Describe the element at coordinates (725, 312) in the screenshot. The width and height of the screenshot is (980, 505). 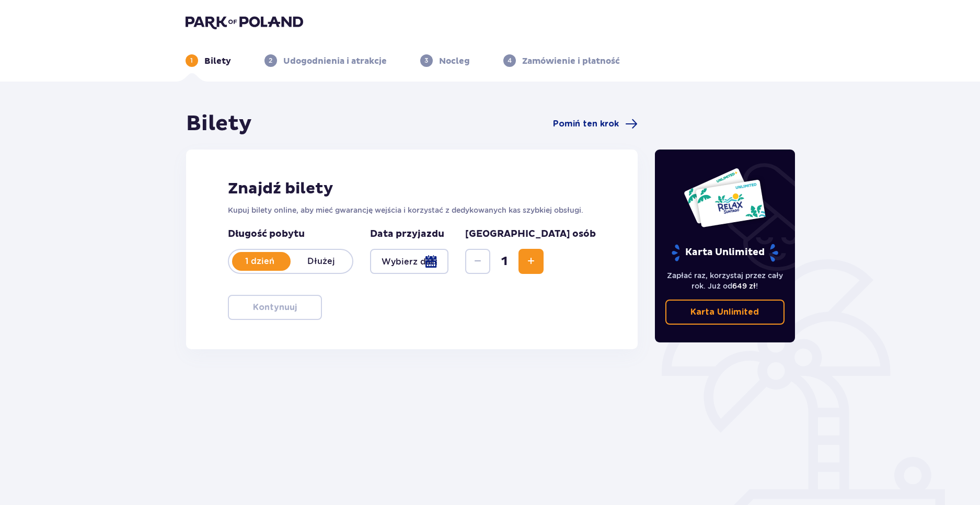
I see `a: Karta Unlimited` at that location.